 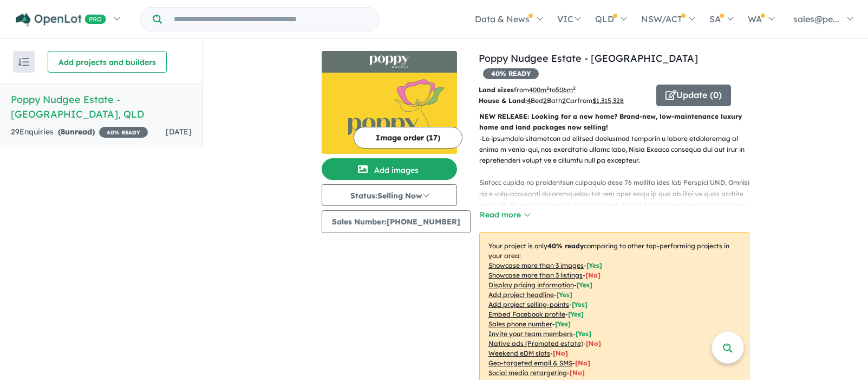 What do you see at coordinates (528, 101) in the screenshot?
I see `u: 4` at bounding box center [528, 101].